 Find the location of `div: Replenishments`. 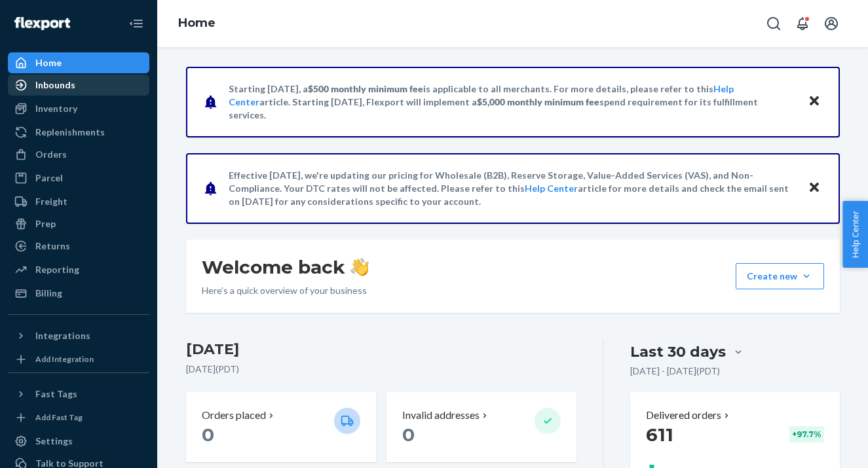

div: Replenishments is located at coordinates (70, 132).